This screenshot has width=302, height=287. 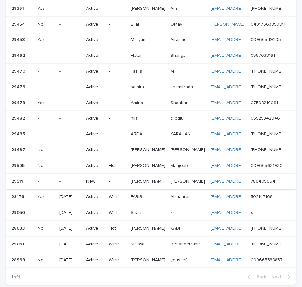 I want to click on p: 29476, so click(x=19, y=87).